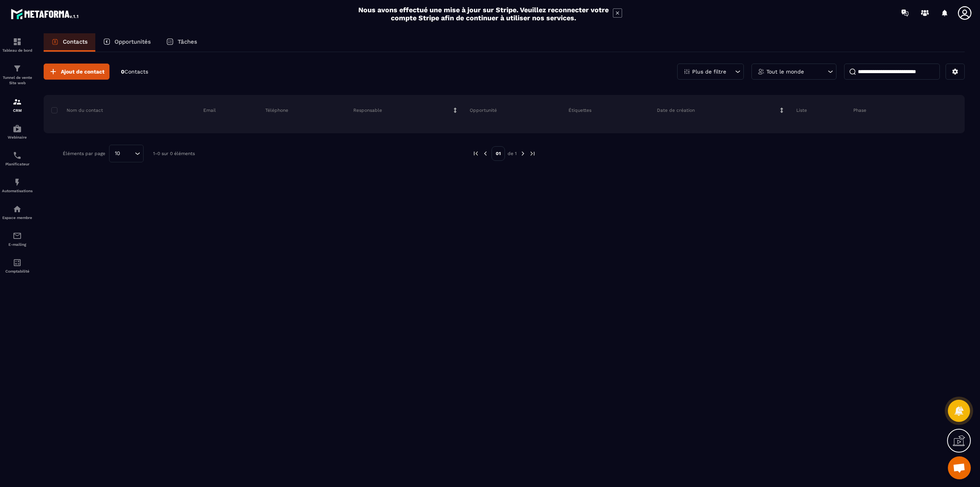 This screenshot has height=487, width=980. What do you see at coordinates (136, 71) in the screenshot?
I see `span: Contacts` at bounding box center [136, 71].